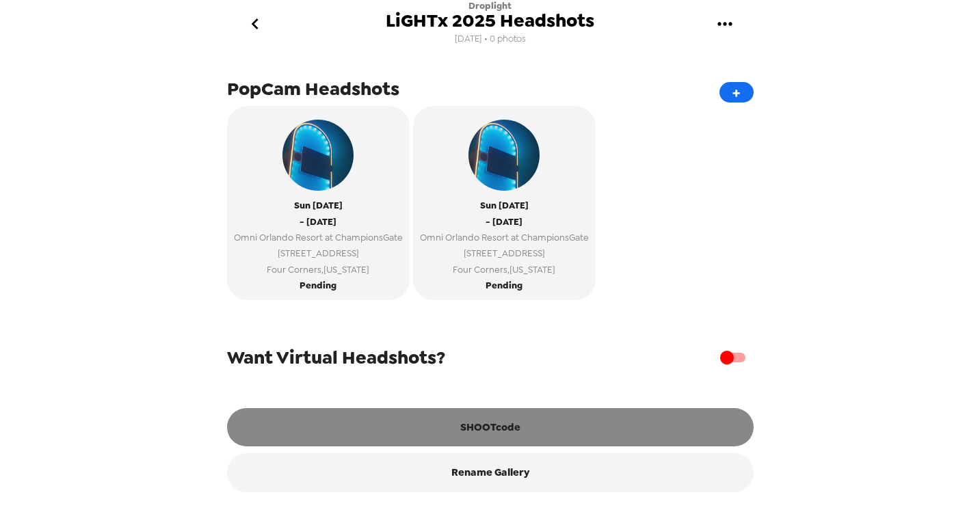 The height and width of the screenshot is (512, 980). Describe the element at coordinates (725, 24) in the screenshot. I see `button: gallery menu` at that location.